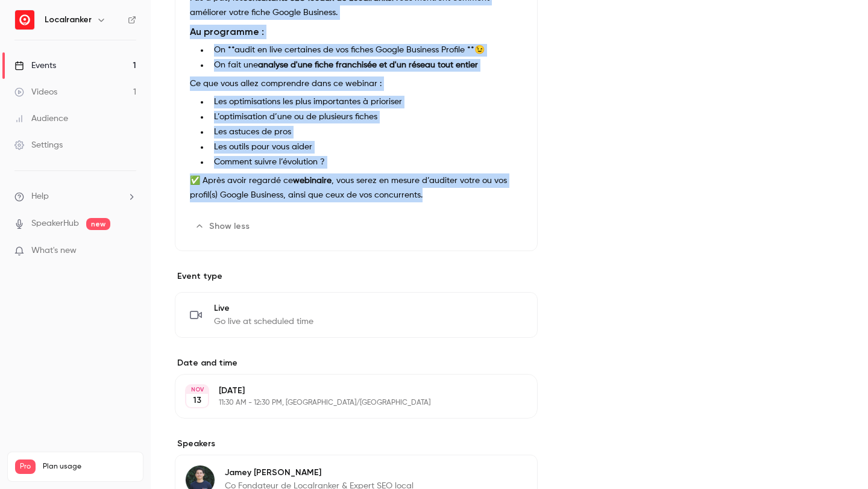 The height and width of the screenshot is (489, 868). What do you see at coordinates (366, 132) in the screenshot?
I see `li: Les astuces de pros` at bounding box center [366, 132].